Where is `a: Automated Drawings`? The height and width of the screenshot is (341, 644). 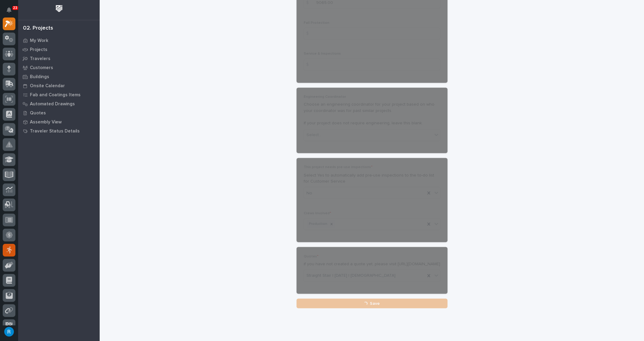
a: Automated Drawings is located at coordinates (59, 104).